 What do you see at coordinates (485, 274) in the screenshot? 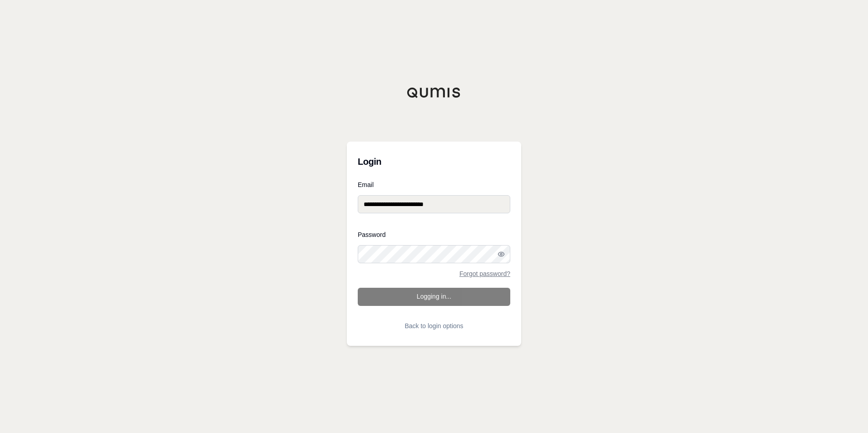
I see `a: Forgot password?` at bounding box center [485, 274].